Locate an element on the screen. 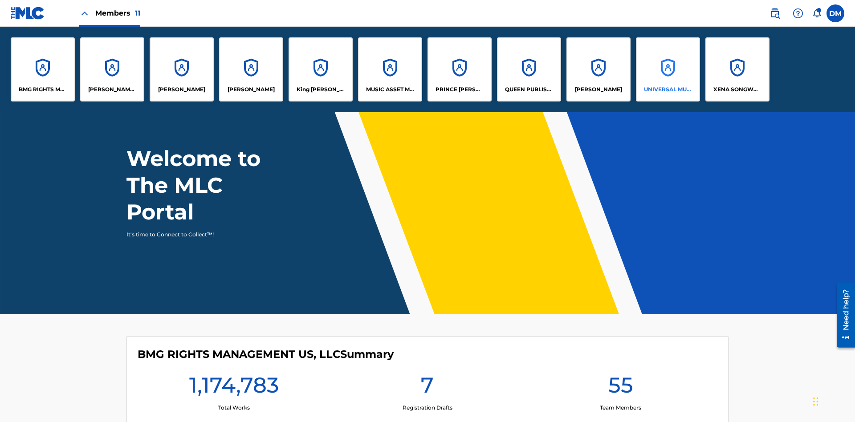 This screenshot has height=422, width=855. p: King McTesterson is located at coordinates (320, 89).